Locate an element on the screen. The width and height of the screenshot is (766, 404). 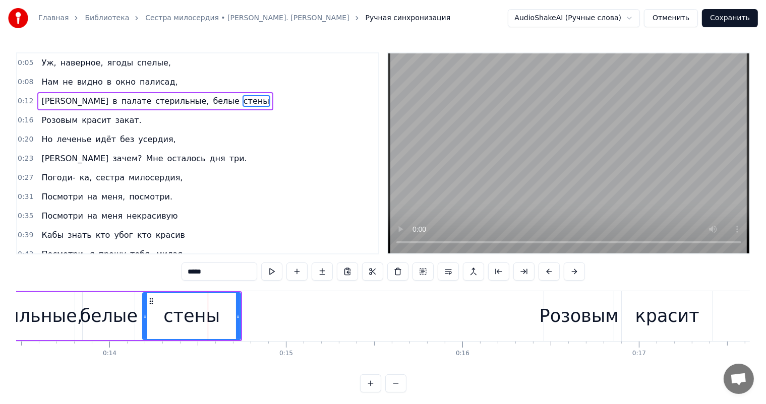
span: посмотри. is located at coordinates (151, 197).